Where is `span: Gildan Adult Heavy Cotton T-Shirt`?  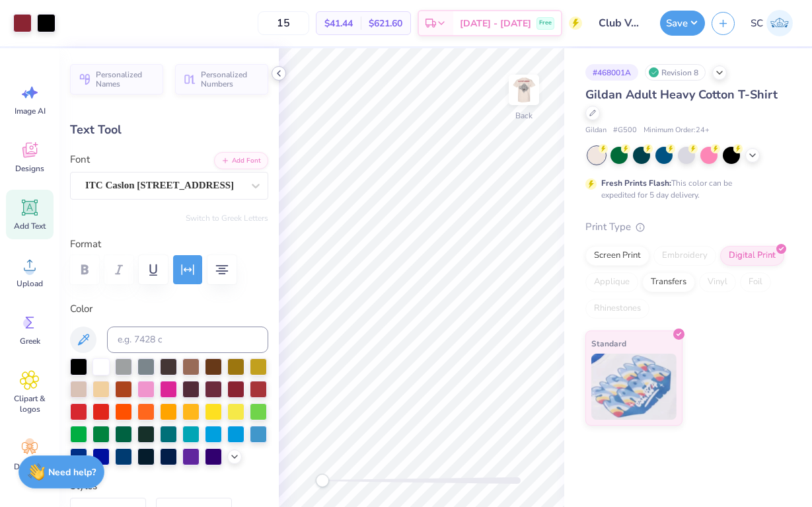
span: Gildan Adult Heavy Cotton T-Shirt is located at coordinates (681, 94).